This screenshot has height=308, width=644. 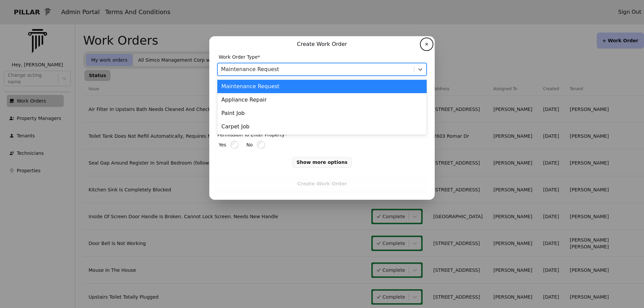 I want to click on div: Paint Job, so click(x=322, y=113).